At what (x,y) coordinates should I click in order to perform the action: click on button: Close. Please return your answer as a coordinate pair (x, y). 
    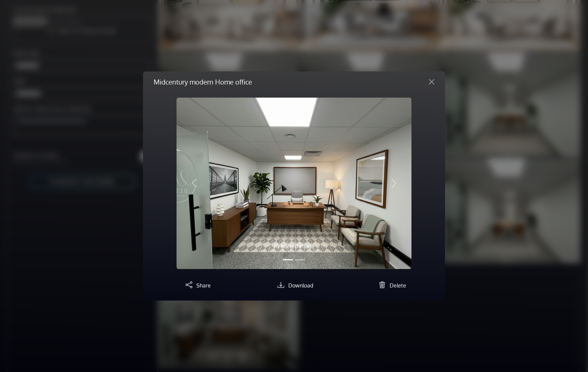
    Looking at the image, I should click on (432, 82).